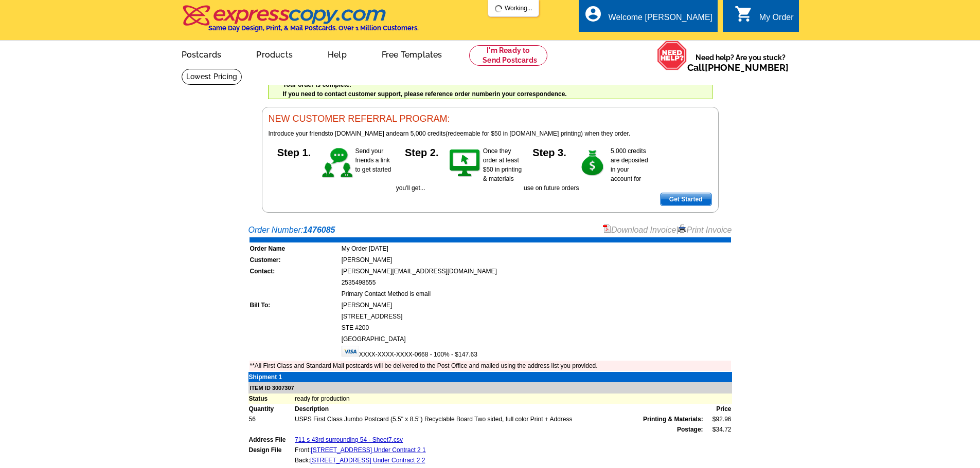 This screenshot has width=980, height=468. What do you see at coordinates (298, 134) in the screenshot?
I see `span: Introduce your friends` at bounding box center [298, 134].